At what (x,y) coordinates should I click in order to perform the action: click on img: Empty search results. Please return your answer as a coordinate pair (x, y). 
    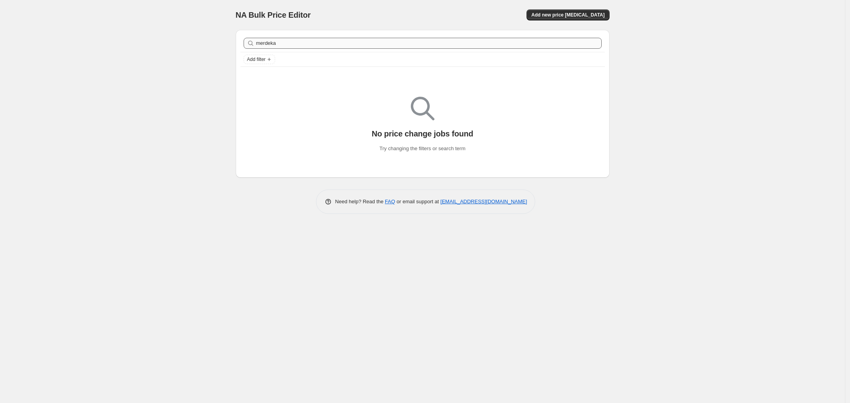
    Looking at the image, I should click on (423, 109).